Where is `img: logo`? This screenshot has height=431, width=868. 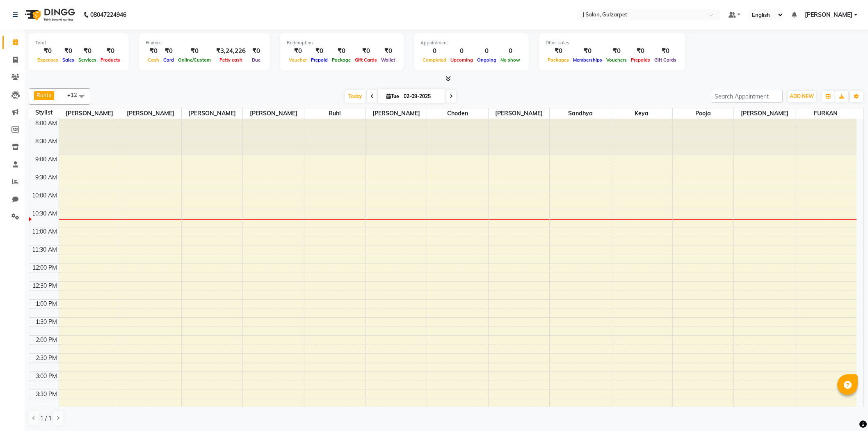
img: logo is located at coordinates (49, 15).